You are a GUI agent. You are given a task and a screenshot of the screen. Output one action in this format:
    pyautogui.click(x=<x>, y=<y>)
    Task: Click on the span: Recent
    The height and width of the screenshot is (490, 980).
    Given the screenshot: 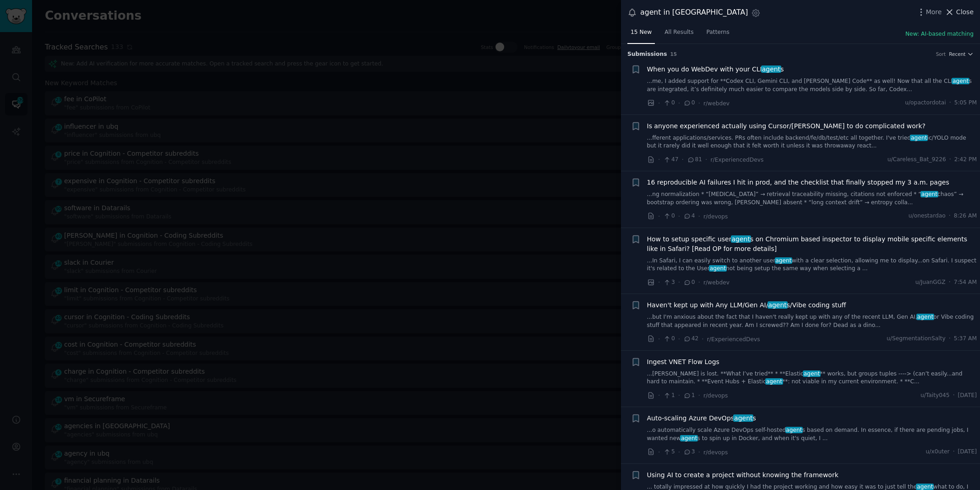 What is the action you would take?
    pyautogui.click(x=957, y=54)
    